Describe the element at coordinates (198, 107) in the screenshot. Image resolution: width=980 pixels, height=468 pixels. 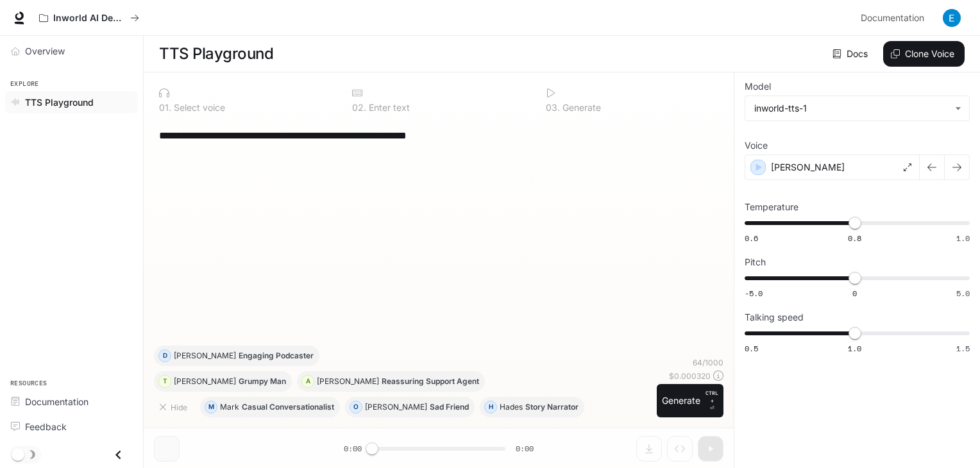
I see `p: Select voice` at that location.